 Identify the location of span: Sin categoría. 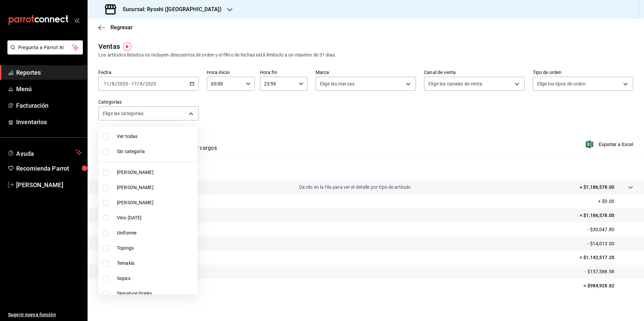
(156, 152).